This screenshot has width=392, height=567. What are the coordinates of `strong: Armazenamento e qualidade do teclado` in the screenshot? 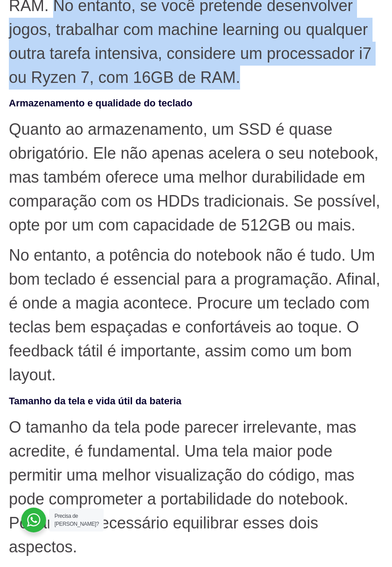 It's located at (101, 103).